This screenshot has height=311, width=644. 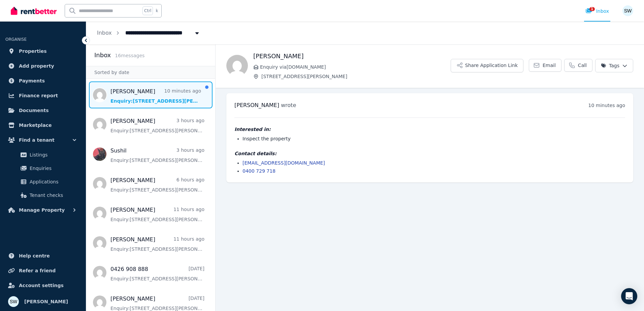 What do you see at coordinates (43, 110) in the screenshot?
I see `a: Documents` at bounding box center [43, 110].